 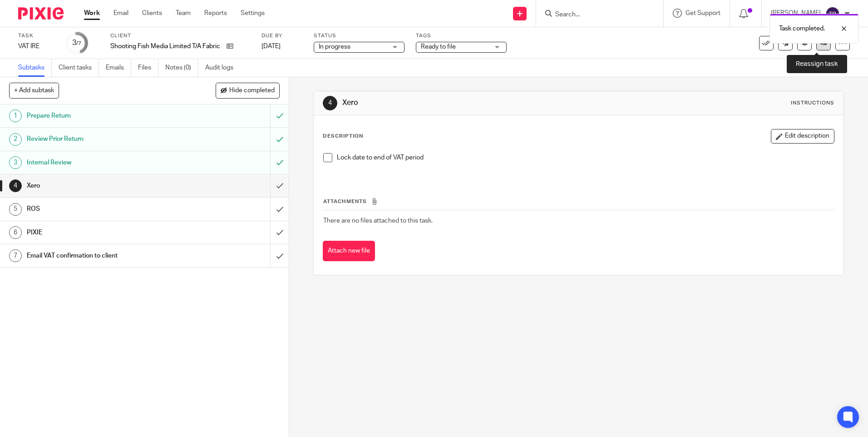 What do you see at coordinates (343, 136) in the screenshot?
I see `p: Description` at bounding box center [343, 136].